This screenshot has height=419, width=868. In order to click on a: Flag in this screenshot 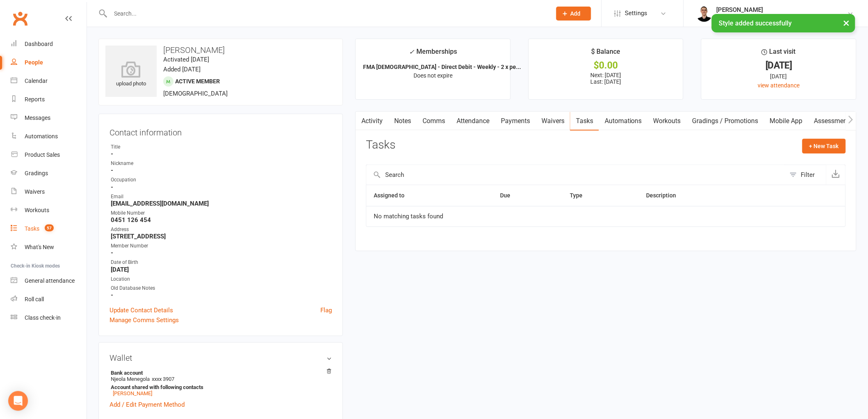, I will do `click(326, 310)`.